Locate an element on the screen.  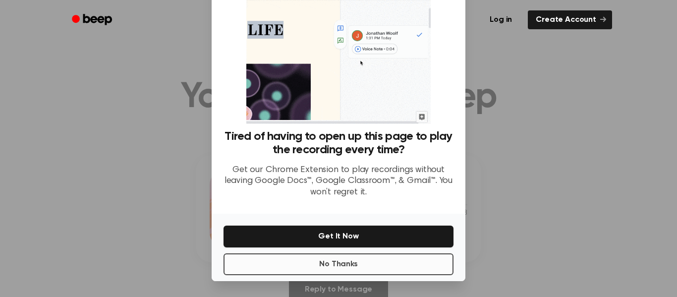
button: No Thanks is located at coordinates (338, 264).